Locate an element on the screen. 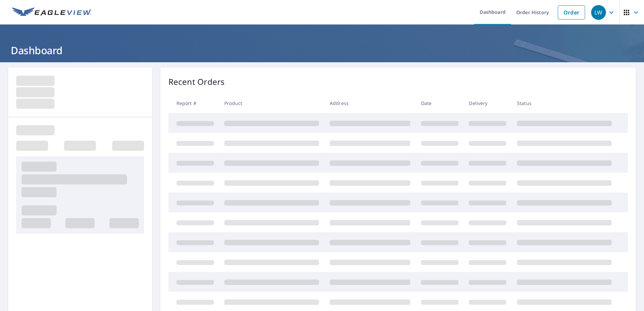  img: EV Logo is located at coordinates (52, 12).